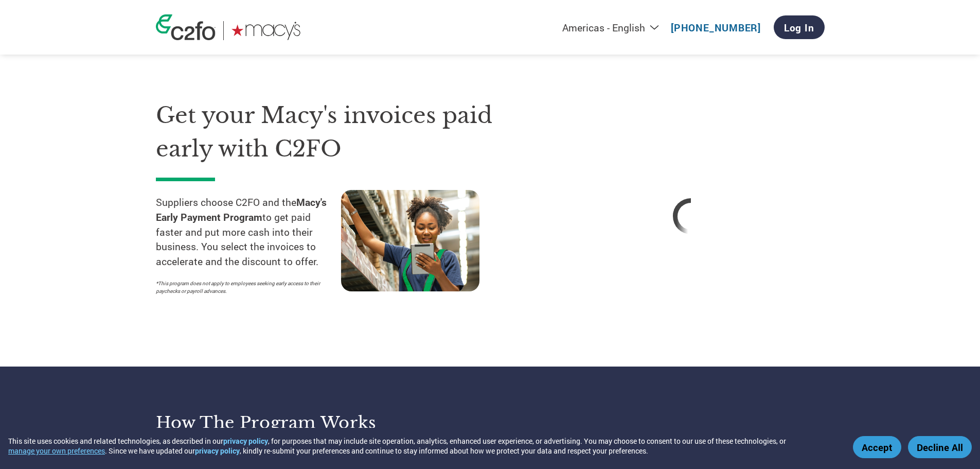  Describe the element at coordinates (243, 287) in the screenshot. I see `p: *This program does not apply to employees seeking early access to their paychecks or payroll adva...` at that location.